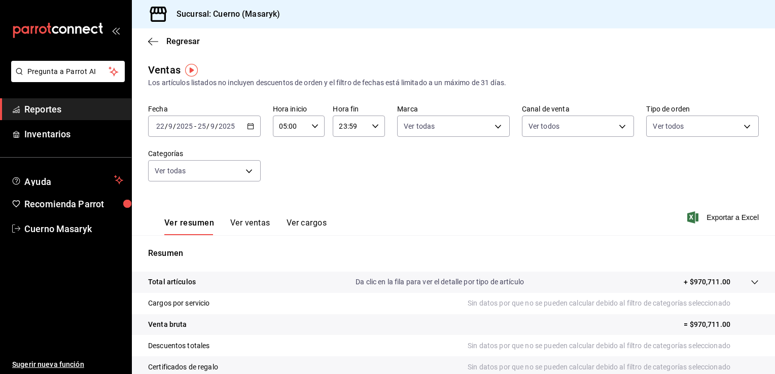 The width and height of the screenshot is (775, 374). What do you see at coordinates (724, 218) in the screenshot?
I see `span: Exportar a Excel` at bounding box center [724, 218].